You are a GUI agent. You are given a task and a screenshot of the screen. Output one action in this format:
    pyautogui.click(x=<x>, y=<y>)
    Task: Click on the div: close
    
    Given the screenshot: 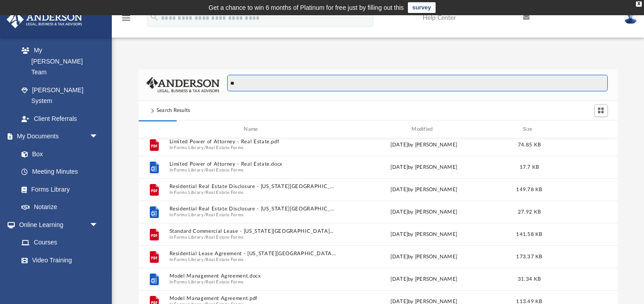 What is the action you would take?
    pyautogui.click(x=639, y=4)
    